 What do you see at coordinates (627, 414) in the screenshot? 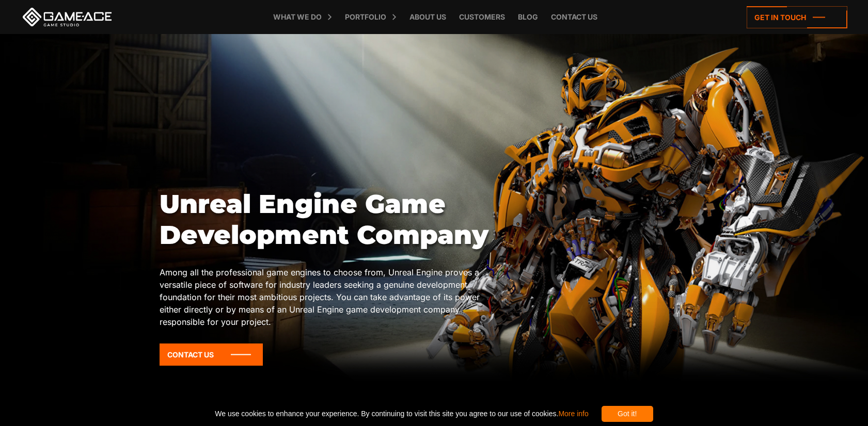
I see `div: Got it!` at bounding box center [627, 414].